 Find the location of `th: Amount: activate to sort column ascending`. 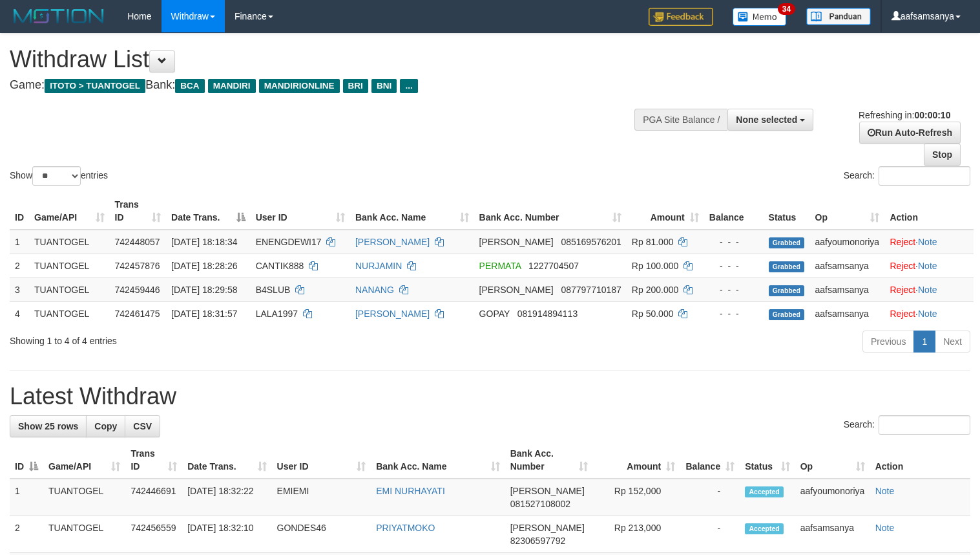

th: Amount: activate to sort column ascending is located at coordinates (666, 211).